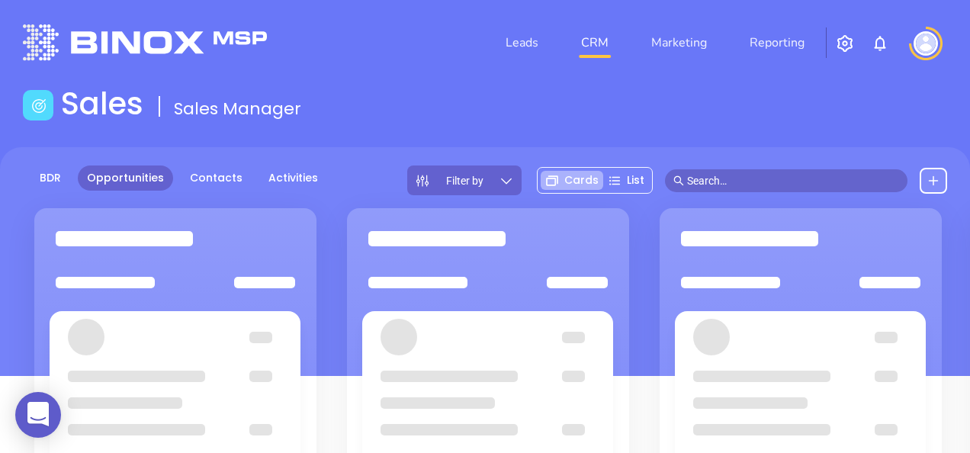 This screenshot has width=970, height=453. What do you see at coordinates (125, 178) in the screenshot?
I see `a: Opportunities` at bounding box center [125, 178].